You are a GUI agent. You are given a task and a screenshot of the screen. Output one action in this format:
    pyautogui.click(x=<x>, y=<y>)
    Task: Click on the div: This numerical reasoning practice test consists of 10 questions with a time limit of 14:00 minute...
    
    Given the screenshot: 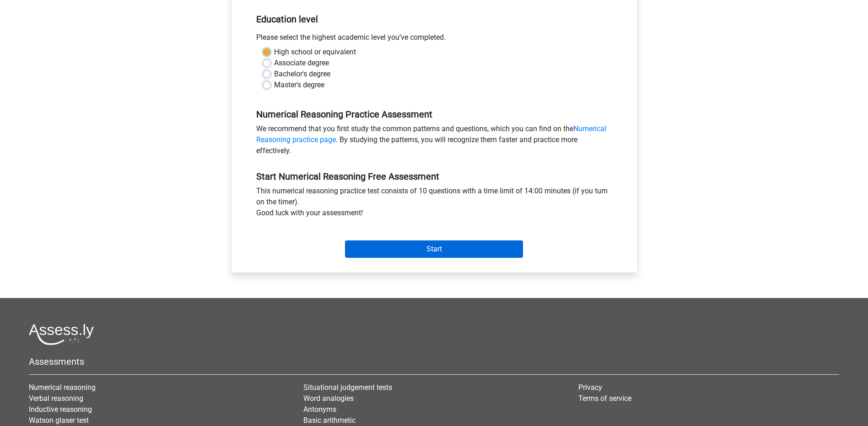 What is the action you would take?
    pyautogui.click(x=434, y=204)
    